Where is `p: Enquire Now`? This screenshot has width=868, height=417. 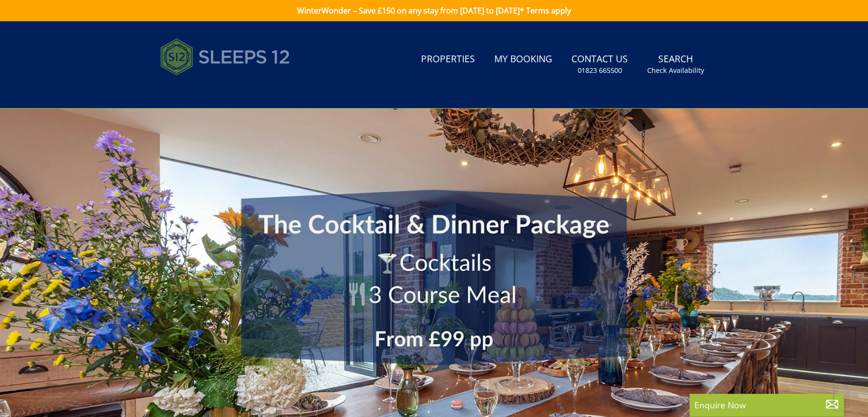 p: Enquire Now is located at coordinates (767, 404).